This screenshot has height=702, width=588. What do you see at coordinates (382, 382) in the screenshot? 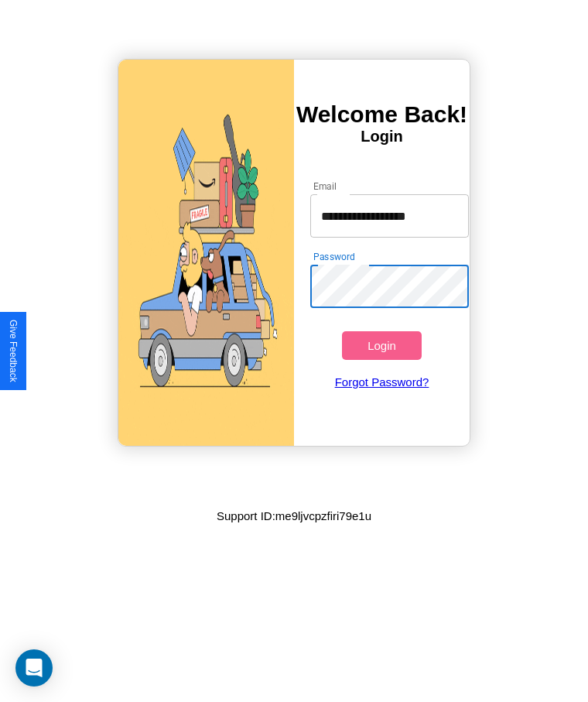
I see `a: Forgot Password?` at bounding box center [382, 382].